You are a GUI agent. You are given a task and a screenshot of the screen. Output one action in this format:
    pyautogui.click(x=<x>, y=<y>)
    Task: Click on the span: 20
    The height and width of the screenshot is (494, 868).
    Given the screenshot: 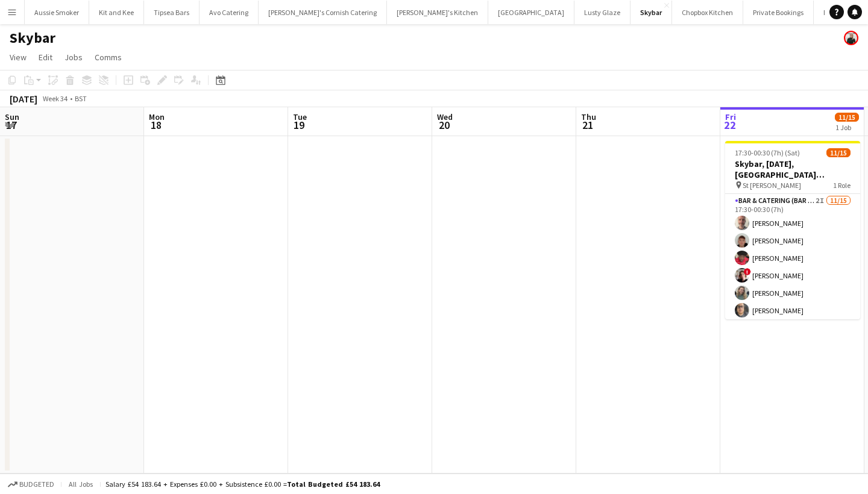 What is the action you would take?
    pyautogui.click(x=444, y=125)
    